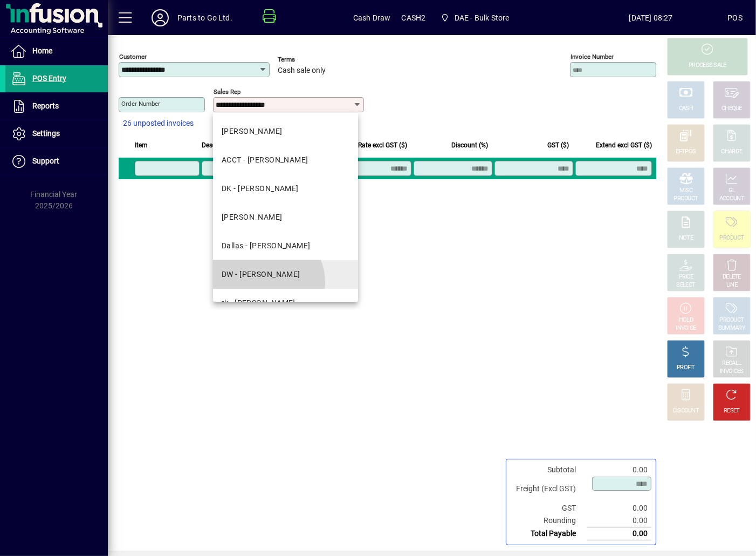 This screenshot has width=756, height=556. What do you see at coordinates (46, 133) in the screenshot?
I see `span: Settings` at bounding box center [46, 133].